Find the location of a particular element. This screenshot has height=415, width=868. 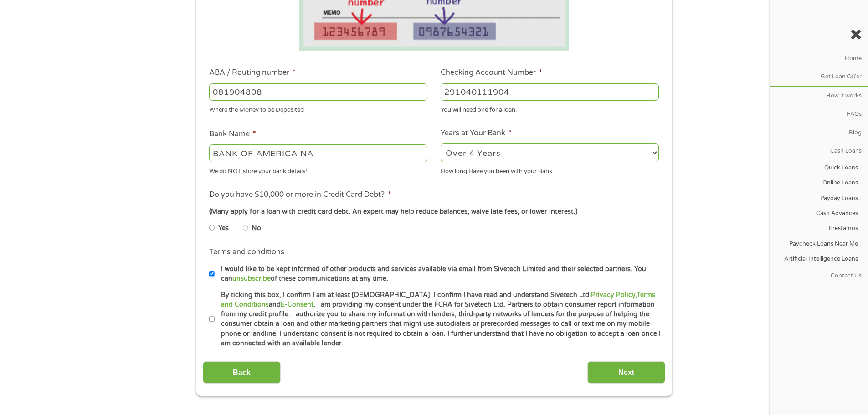

a: Privacy Policy is located at coordinates (613, 294).